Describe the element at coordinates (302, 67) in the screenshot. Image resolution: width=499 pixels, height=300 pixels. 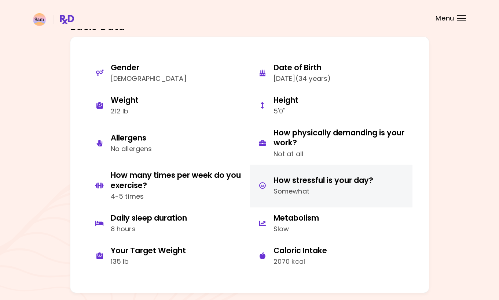
I see `div: Date of Birth` at that location.